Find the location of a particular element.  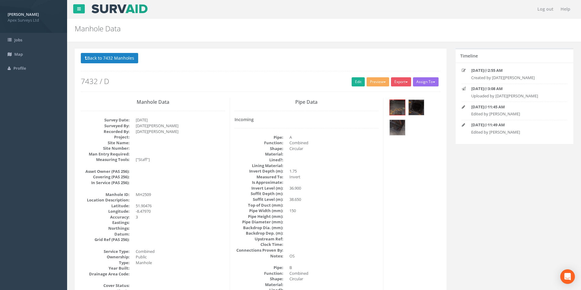

dd: A is located at coordinates (334, 137).